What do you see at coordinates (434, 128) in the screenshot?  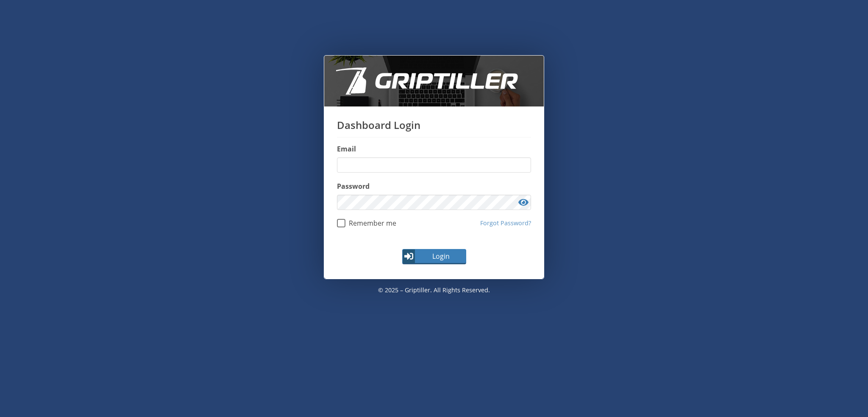 I see `h1: Dashboard Login` at bounding box center [434, 128].